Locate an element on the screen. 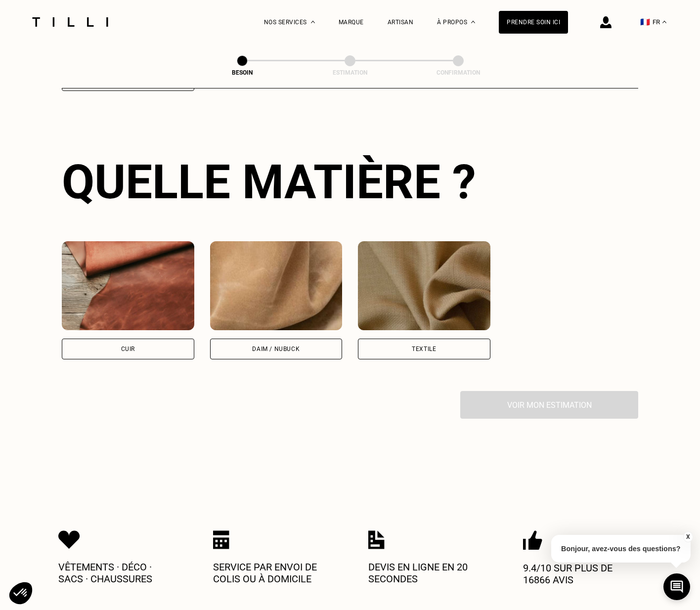  img: Menu déroulant à propos is located at coordinates (473, 22).